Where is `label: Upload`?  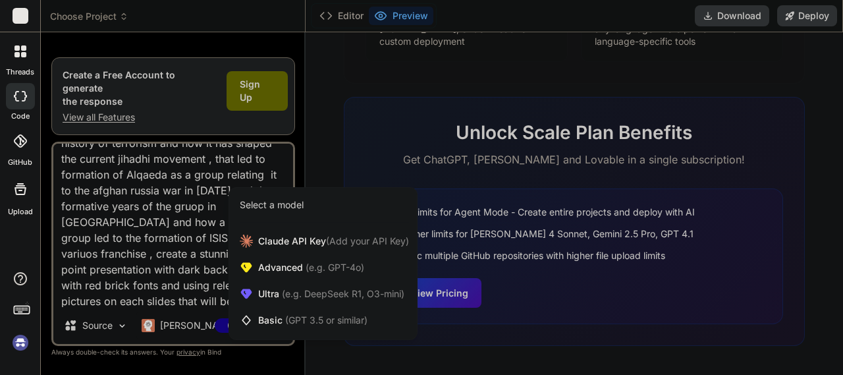 label: Upload is located at coordinates (20, 211).